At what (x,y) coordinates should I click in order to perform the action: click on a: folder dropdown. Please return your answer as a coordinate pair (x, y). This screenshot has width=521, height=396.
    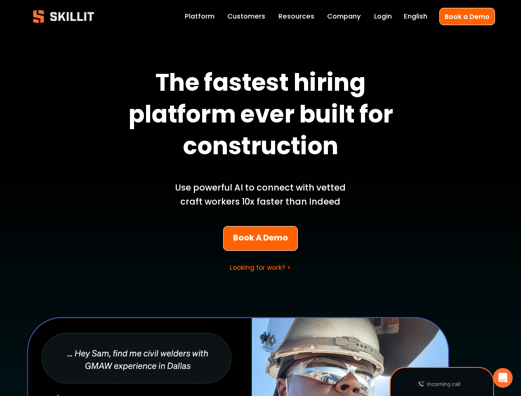
    Looking at the image, I should click on (296, 16).